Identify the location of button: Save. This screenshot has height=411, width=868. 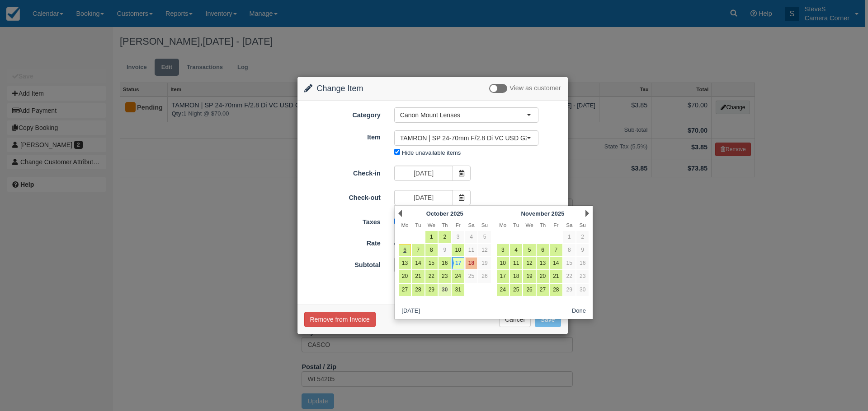
(548, 319).